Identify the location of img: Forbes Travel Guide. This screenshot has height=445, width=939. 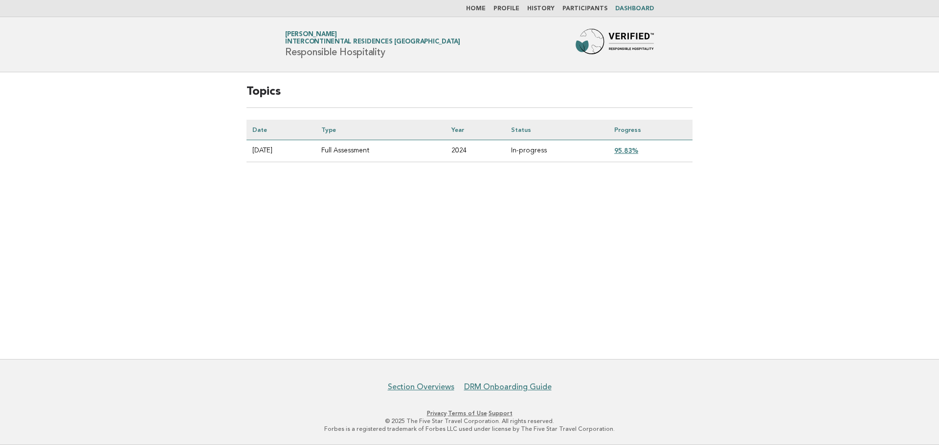
(615, 44).